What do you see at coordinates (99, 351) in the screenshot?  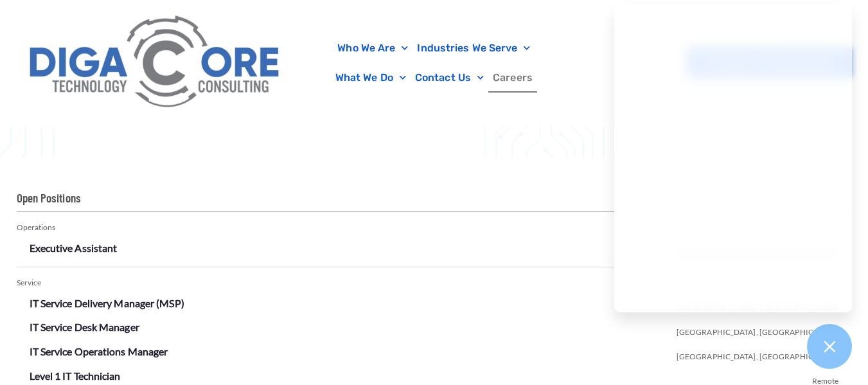 I see `a: IT Service Operations Manager` at bounding box center [99, 351].